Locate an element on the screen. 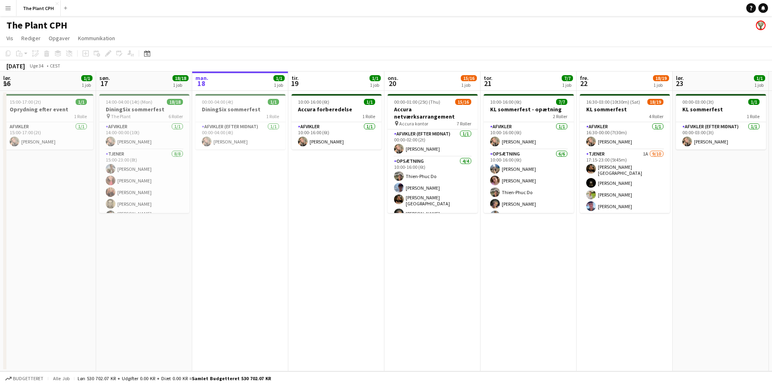 This screenshot has width=772, height=385. span: 7 Roller is located at coordinates (464, 123).